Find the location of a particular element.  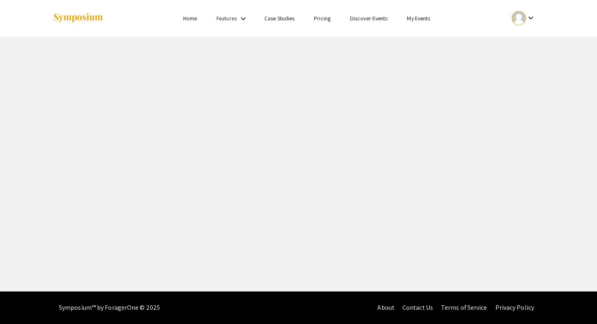

button: Expand account dropdown is located at coordinates (523, 18).